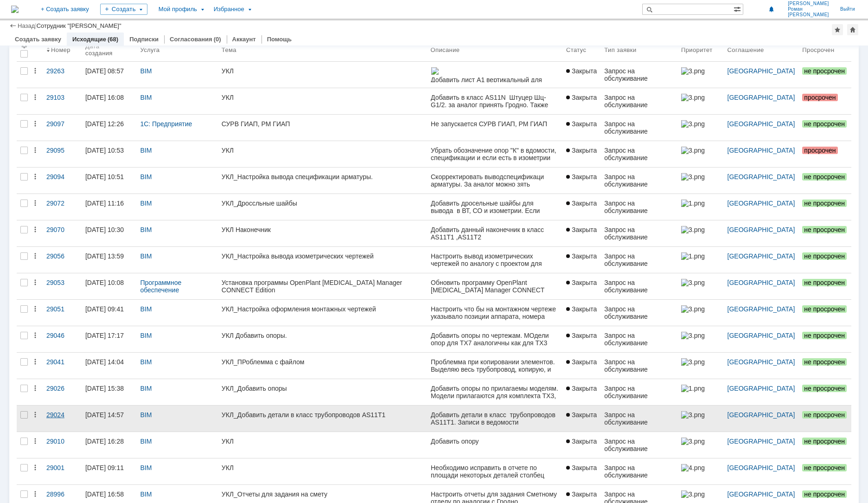  Describe the element at coordinates (62, 260) in the screenshot. I see `a: 29056` at that location.